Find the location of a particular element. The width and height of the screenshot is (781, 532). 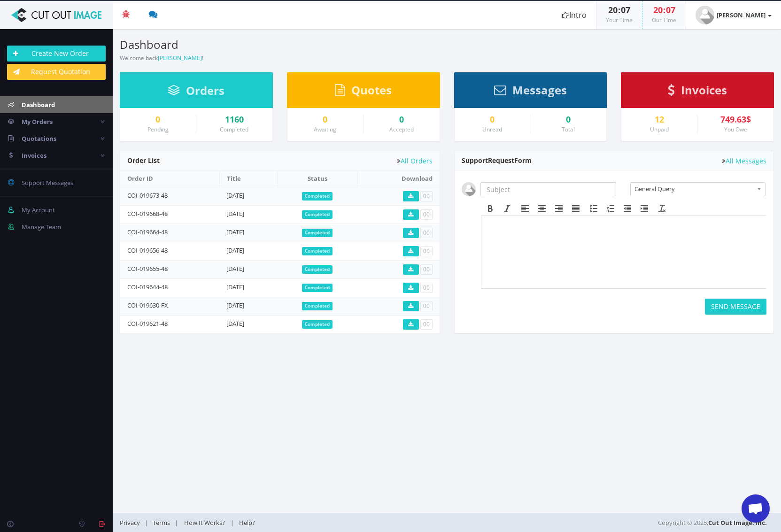

div: 749.63$ is located at coordinates (736, 120).